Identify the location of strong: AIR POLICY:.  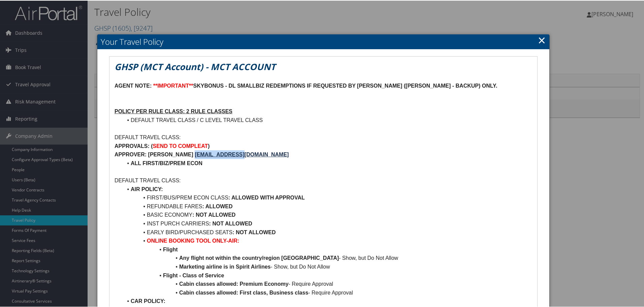
(147, 188).